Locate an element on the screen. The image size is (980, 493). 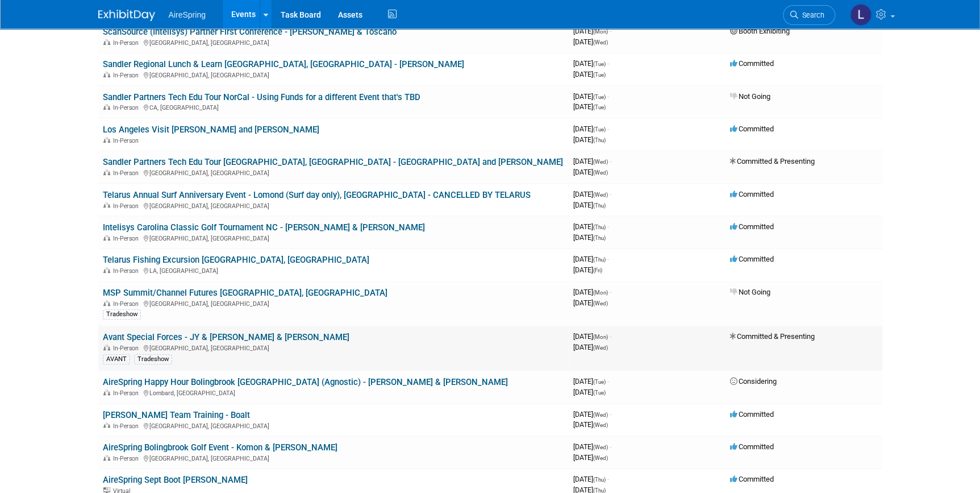
a: Search is located at coordinates (809, 15).